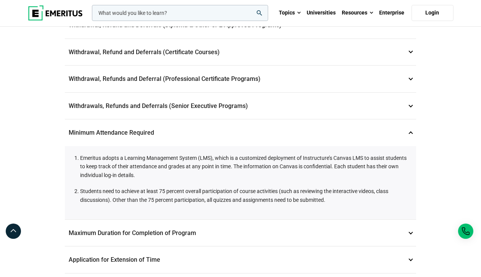 The height and width of the screenshot is (277, 481). What do you see at coordinates (241, 133) in the screenshot?
I see `p: Minimum Attendance Required` at bounding box center [241, 133].